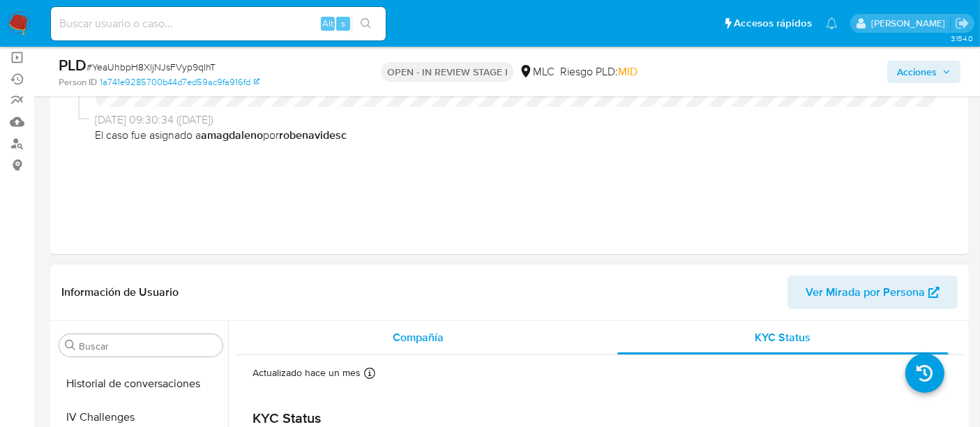 The image size is (980, 427). Describe the element at coordinates (219, 24) in the screenshot. I see `input: Buscar usuario o caso...` at that location.